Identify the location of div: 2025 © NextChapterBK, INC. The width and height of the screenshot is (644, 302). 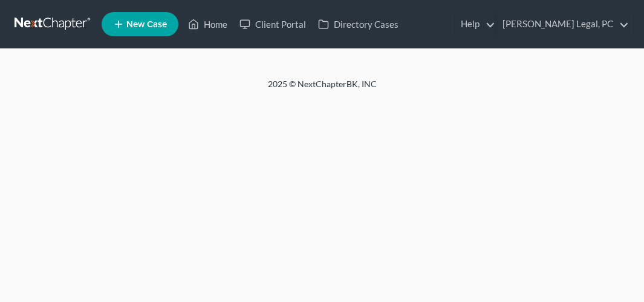
(322, 89).